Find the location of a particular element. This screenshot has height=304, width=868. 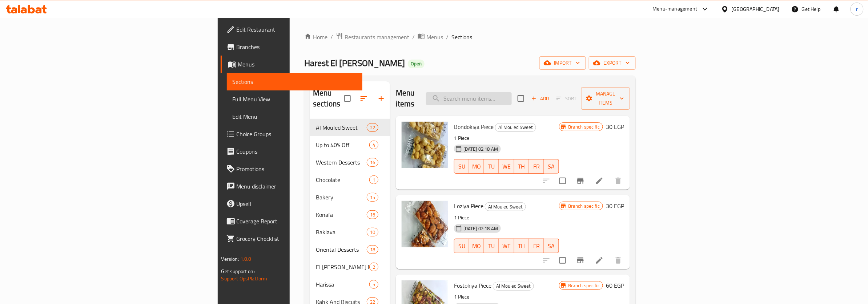

span: r is located at coordinates (856, 9).